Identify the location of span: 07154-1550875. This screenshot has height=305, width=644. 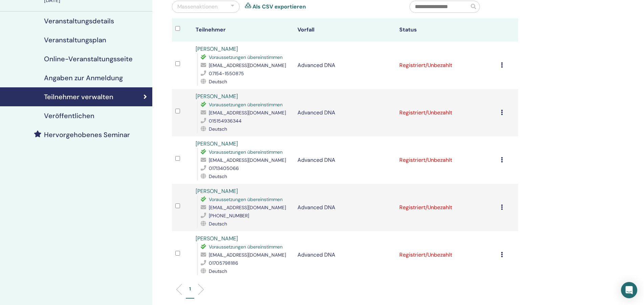
(227, 74).